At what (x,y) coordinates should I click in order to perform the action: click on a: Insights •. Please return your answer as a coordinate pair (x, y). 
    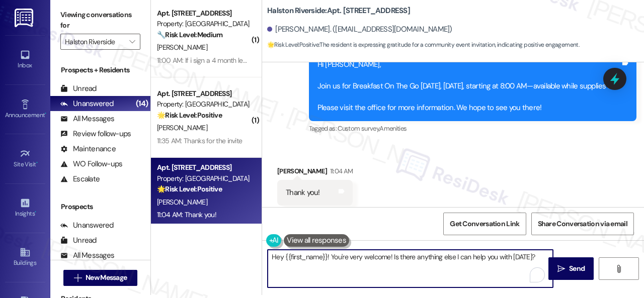
    Looking at the image, I should click on (25, 208).